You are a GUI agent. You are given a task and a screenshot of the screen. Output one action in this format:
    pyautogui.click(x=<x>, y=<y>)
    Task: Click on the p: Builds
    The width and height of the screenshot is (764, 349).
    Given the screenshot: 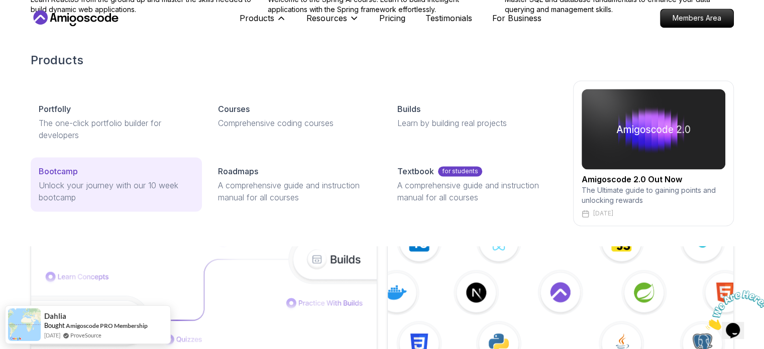 What is the action you would take?
    pyautogui.click(x=409, y=109)
    